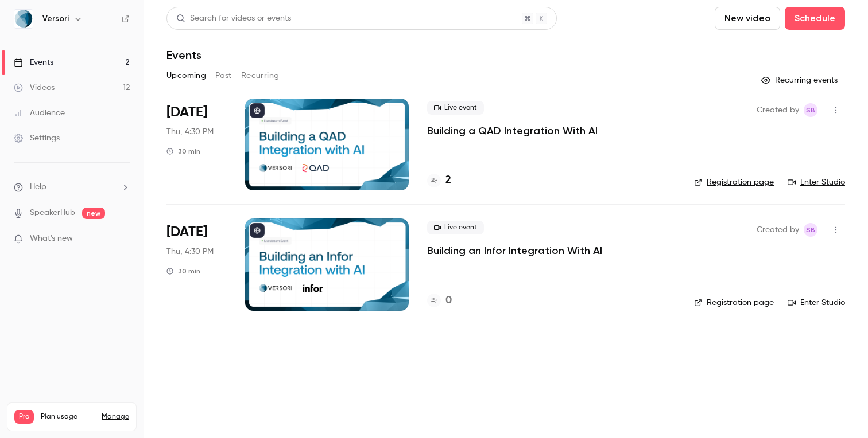 This screenshot has height=438, width=868. What do you see at coordinates (51, 239) in the screenshot?
I see `span: What's new` at bounding box center [51, 239].